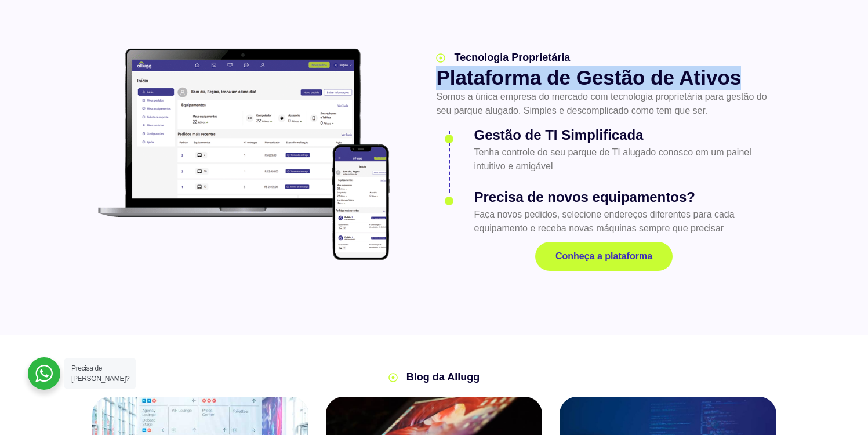 The image size is (868, 435). I want to click on div: Widget de chat, so click(839, 407).